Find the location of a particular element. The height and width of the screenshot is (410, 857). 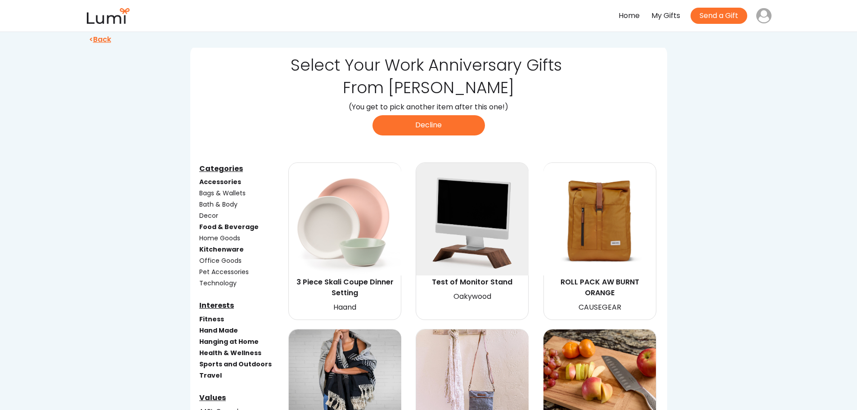

button: Decline is located at coordinates (429, 125).